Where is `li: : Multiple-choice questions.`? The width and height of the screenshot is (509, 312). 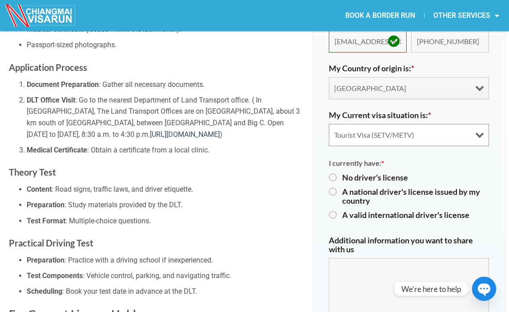
li: : Multiple-choice questions. is located at coordinates (163, 221).